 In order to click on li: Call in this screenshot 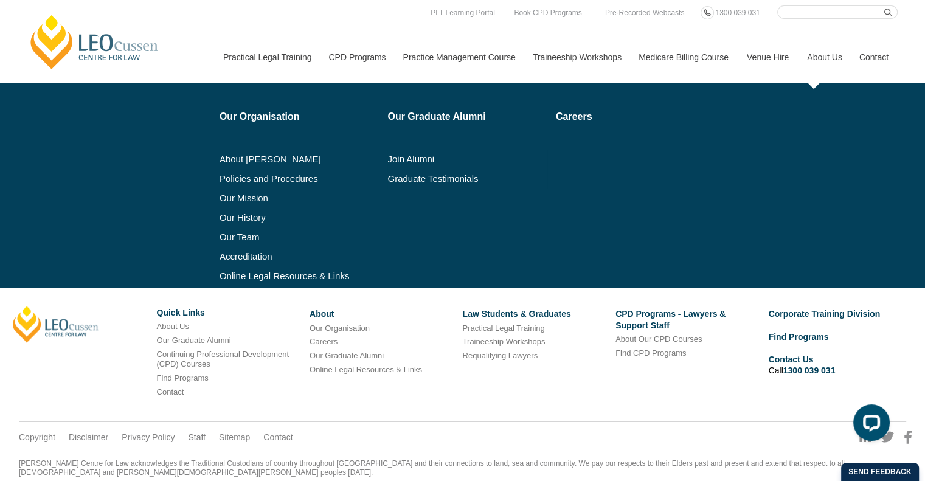, I will do `click(841, 364)`.